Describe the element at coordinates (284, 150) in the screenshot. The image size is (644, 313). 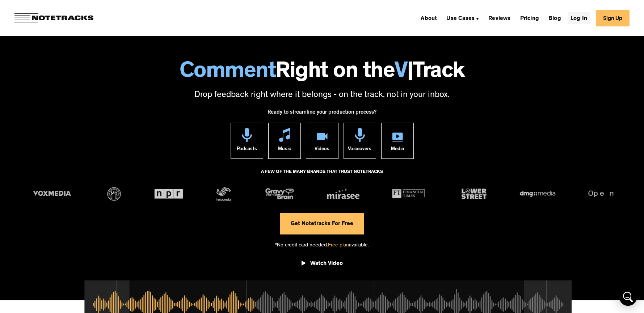
I see `div: Music` at that location.